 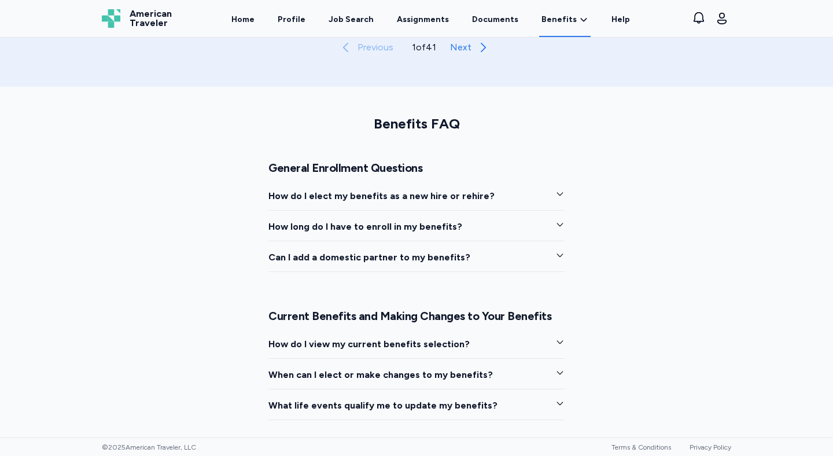 What do you see at coordinates (365, 227) in the screenshot?
I see `span: How long do I have to enroll in my benefits?` at bounding box center [365, 227].